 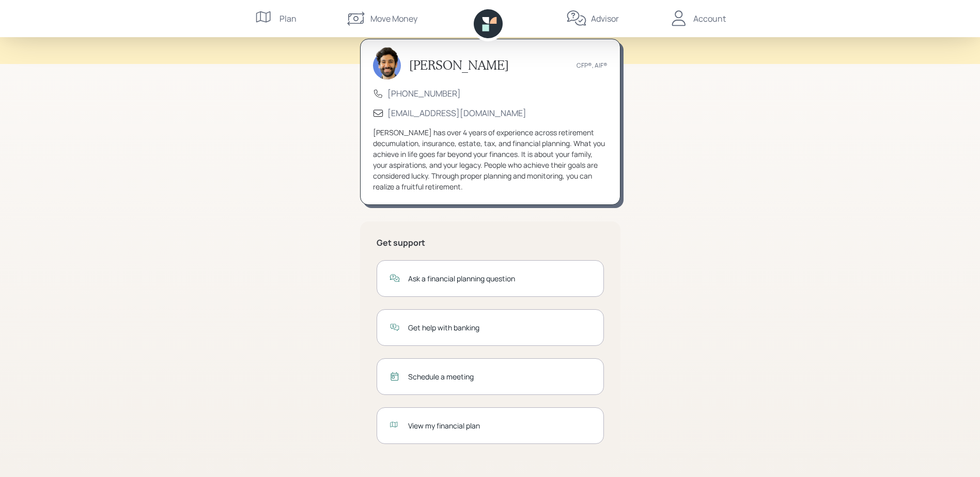 I want to click on div: Account, so click(x=709, y=19).